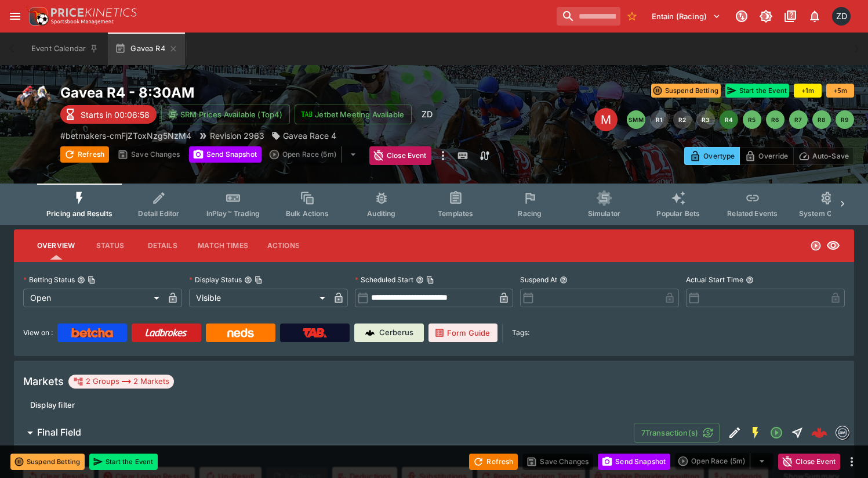  Describe the element at coordinates (146, 49) in the screenshot. I see `button: Gavea R4` at that location.